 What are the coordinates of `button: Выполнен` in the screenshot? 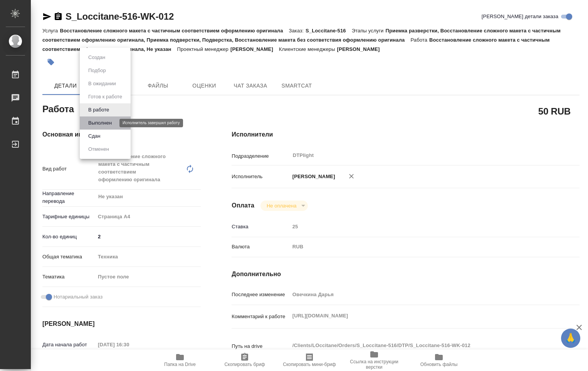 It's located at (100, 123).